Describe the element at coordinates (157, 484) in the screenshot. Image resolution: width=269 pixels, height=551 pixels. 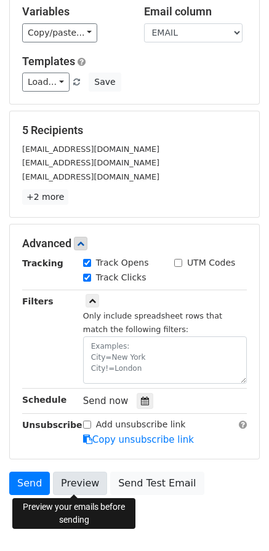
I see `a: Send Test Email` at that location.